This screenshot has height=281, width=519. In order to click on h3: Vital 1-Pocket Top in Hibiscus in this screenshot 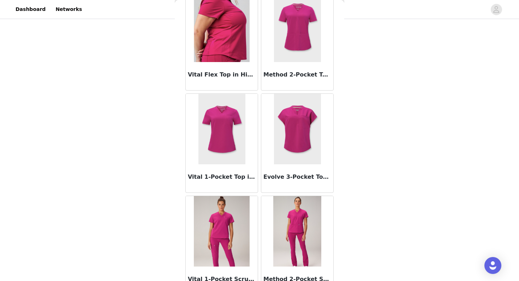, I will do `click(222, 177)`.